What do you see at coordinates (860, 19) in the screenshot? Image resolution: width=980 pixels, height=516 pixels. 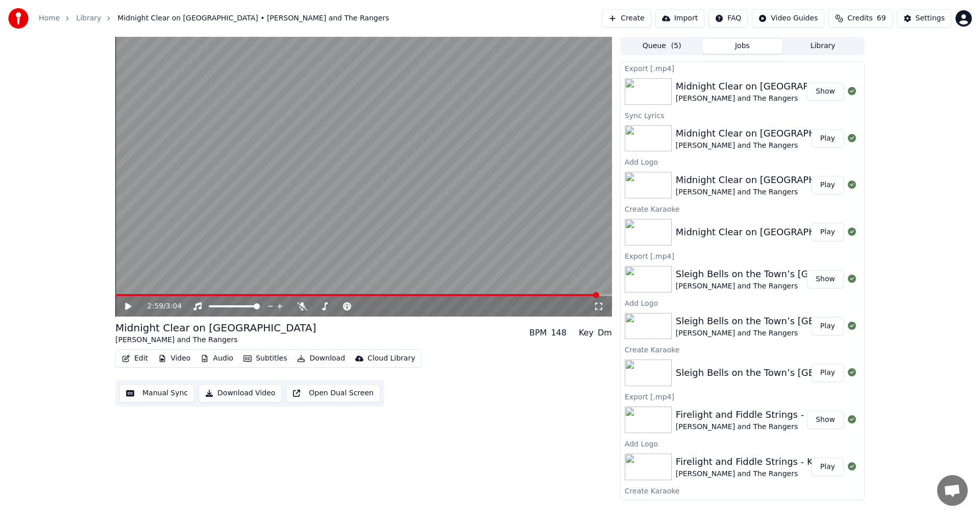 I see `span: Credits` at bounding box center [860, 19].